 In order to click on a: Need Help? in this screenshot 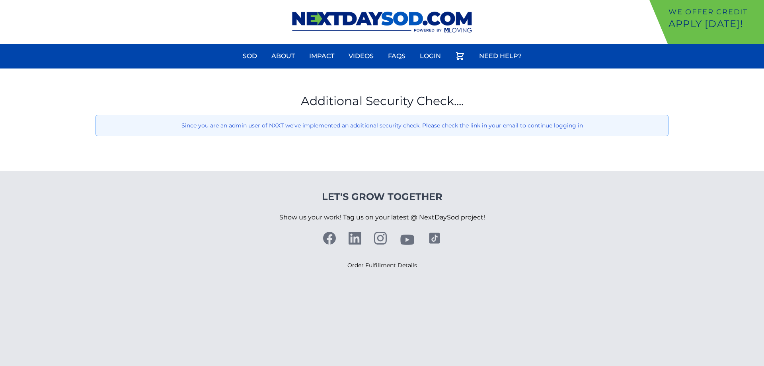, I will do `click(500, 56)`.